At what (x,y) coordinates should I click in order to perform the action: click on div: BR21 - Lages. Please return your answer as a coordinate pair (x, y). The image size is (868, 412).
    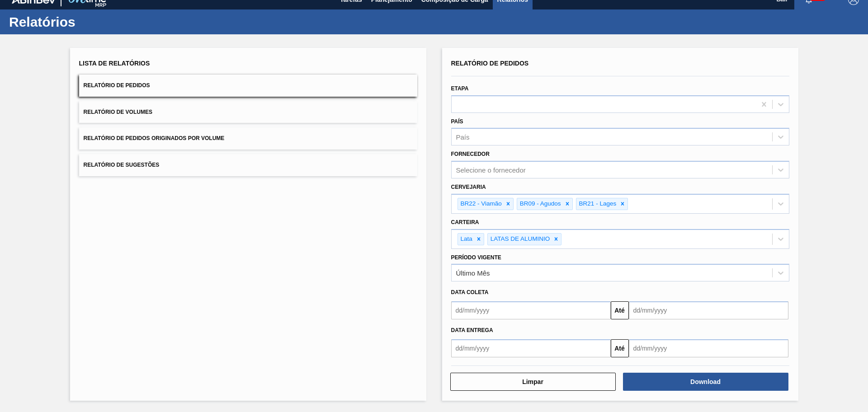
    Looking at the image, I should click on (597, 203).